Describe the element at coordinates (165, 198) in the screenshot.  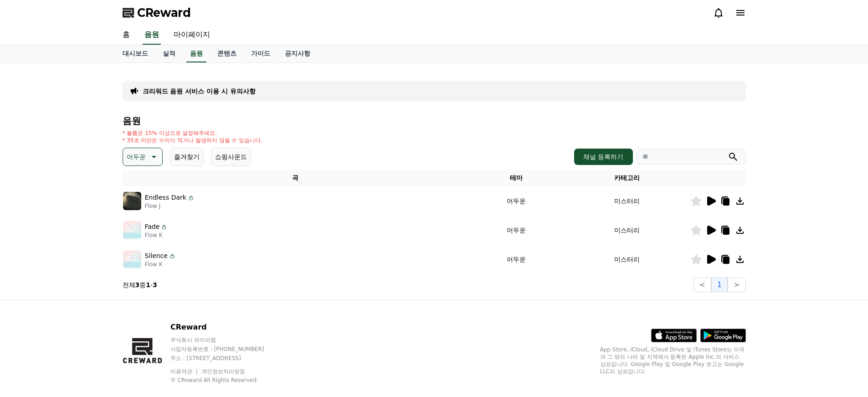
I see `p: Endless Dark` at that location.